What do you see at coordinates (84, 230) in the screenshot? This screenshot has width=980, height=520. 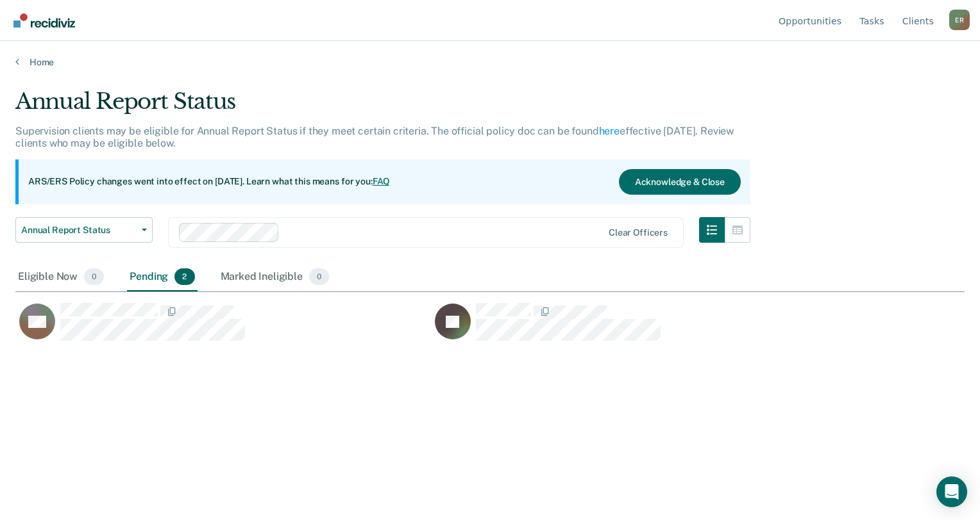 I see `button: Annual Report Status` at bounding box center [84, 230].